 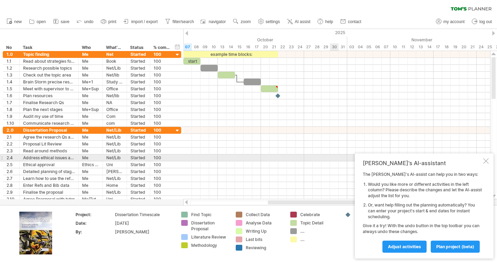 I want to click on div: Tuesday, 18 November 2025, so click(x=446, y=47).